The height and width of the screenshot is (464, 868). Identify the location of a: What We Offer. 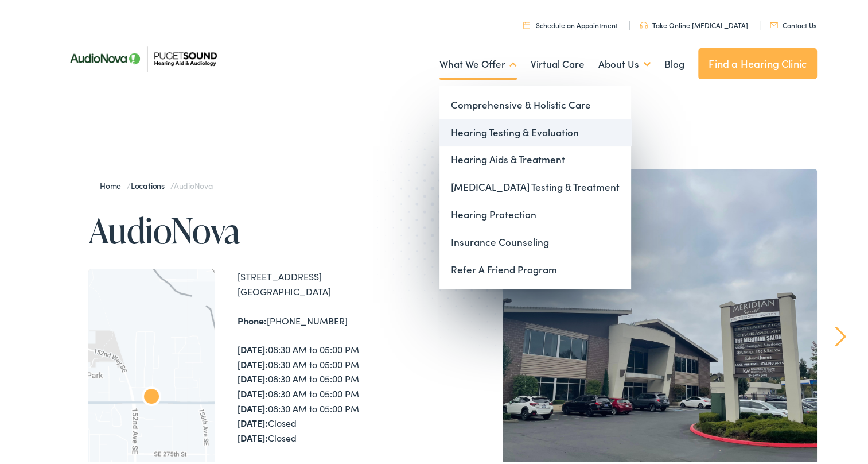
(478, 62).